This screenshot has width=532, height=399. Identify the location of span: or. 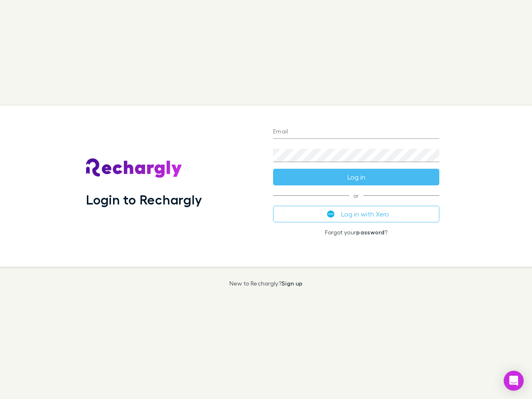
(356, 195).